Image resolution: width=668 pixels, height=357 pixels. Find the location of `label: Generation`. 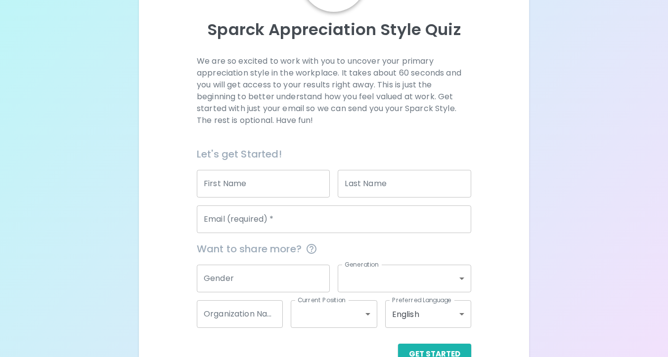

label: Generation is located at coordinates (361, 264).